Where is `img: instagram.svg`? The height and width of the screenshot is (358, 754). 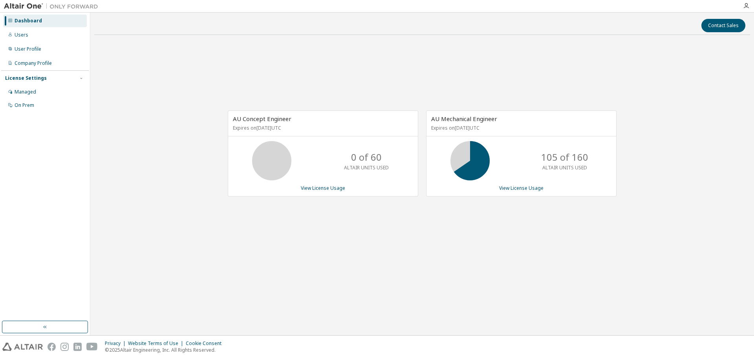 img: instagram.svg is located at coordinates (64, 346).